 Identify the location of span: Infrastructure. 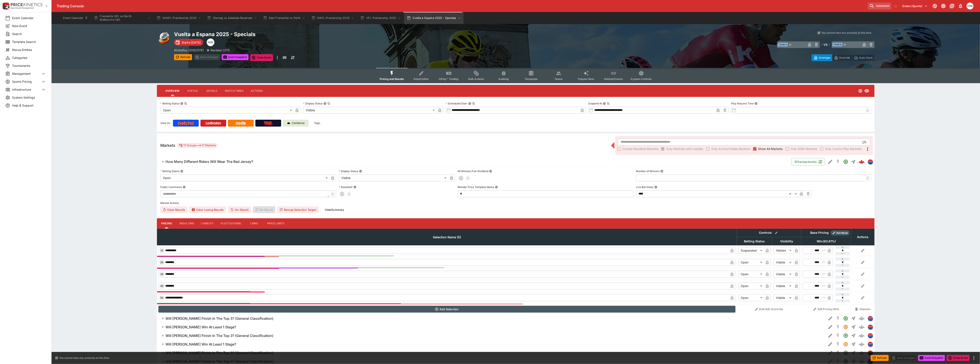
(27, 89).